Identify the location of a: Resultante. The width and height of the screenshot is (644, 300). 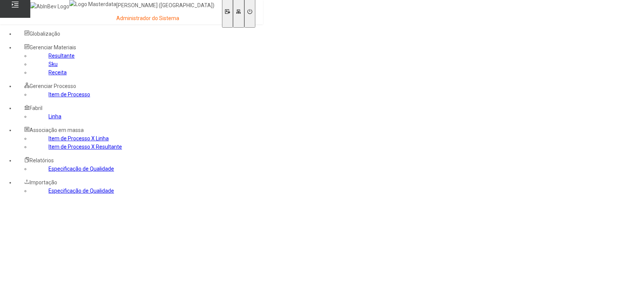
(62, 56).